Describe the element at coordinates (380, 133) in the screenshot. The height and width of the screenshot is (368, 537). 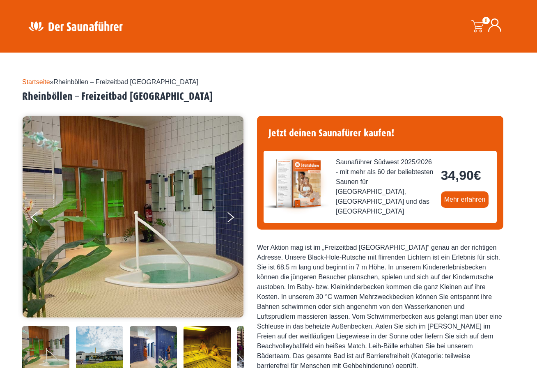
I see `h4: Jetzt deinen Saunafürer kaufen!` at that location.